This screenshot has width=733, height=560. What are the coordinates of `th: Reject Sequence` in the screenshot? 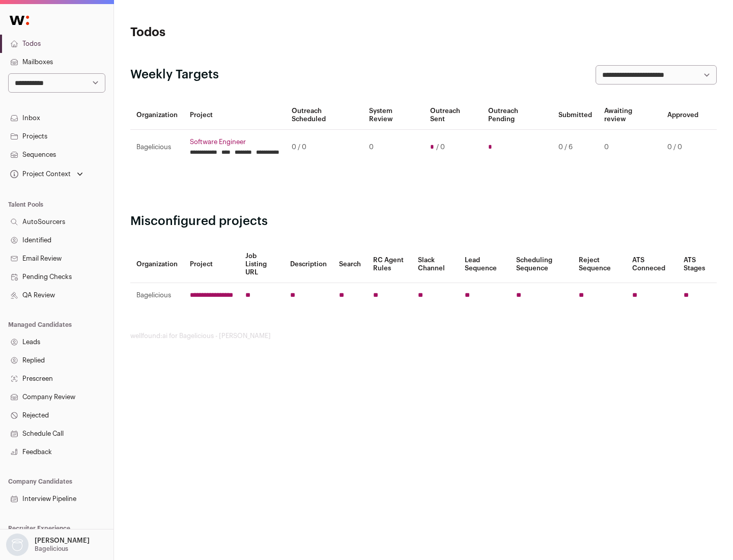 It's located at (599, 264).